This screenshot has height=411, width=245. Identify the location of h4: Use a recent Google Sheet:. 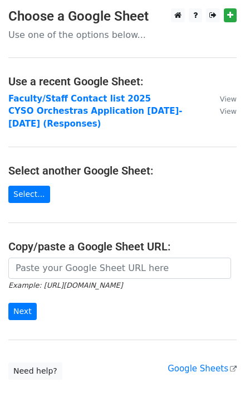
(123, 81).